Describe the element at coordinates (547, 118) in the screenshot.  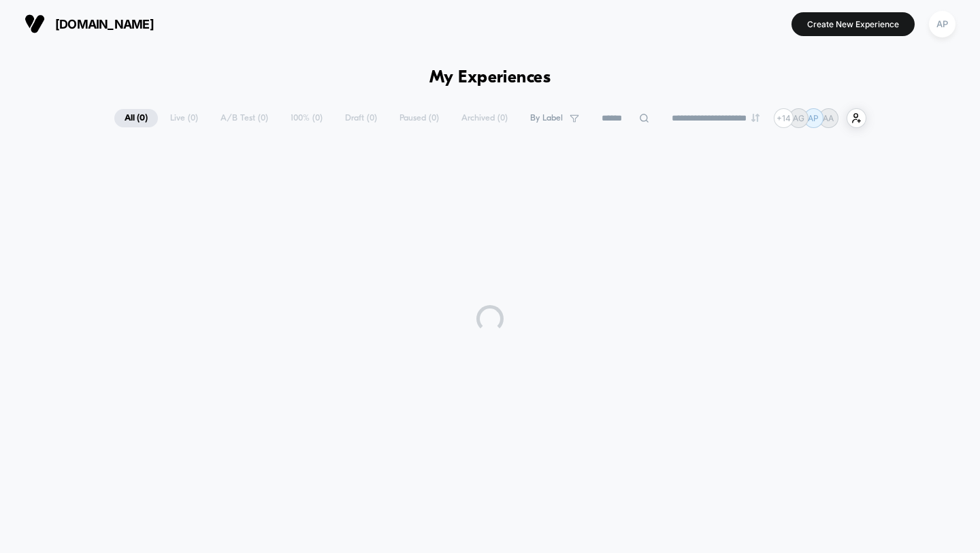
I see `span: By Label` at that location.